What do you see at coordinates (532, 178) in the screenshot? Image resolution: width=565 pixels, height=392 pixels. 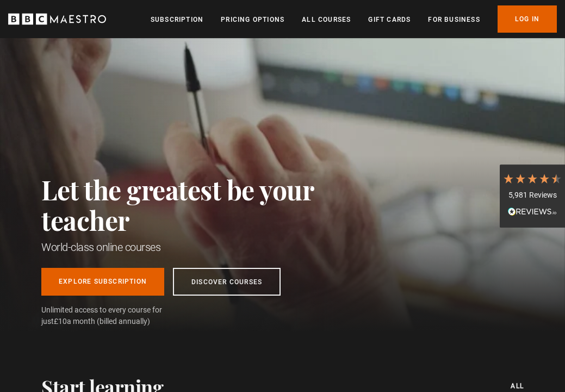 I see `div: 4.7 Stars` at bounding box center [532, 178].